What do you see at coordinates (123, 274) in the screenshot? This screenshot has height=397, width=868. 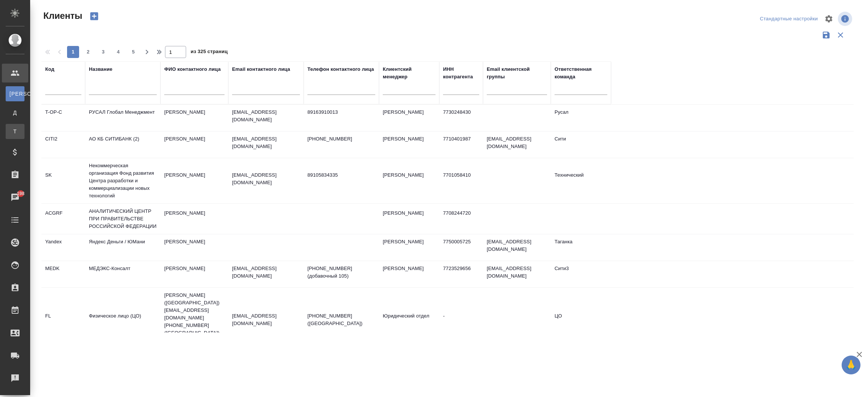 I see `td: МЕДЭКС-Консалт` at bounding box center [123, 274].